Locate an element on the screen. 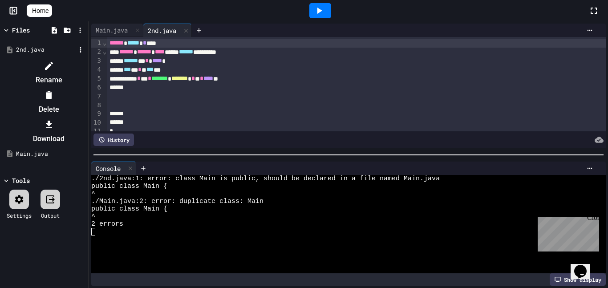 The height and width of the screenshot is (288, 608). div: 9 is located at coordinates (97, 114).